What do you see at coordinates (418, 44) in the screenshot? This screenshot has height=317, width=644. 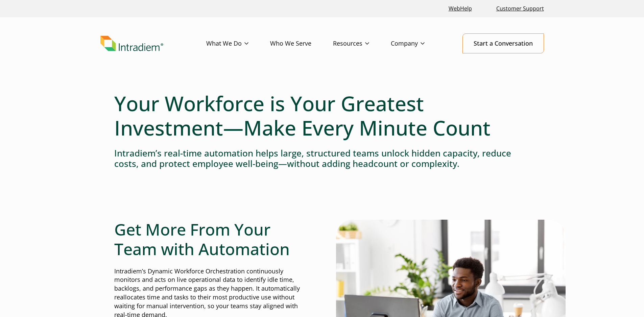 I see `a: Company` at bounding box center [418, 44].